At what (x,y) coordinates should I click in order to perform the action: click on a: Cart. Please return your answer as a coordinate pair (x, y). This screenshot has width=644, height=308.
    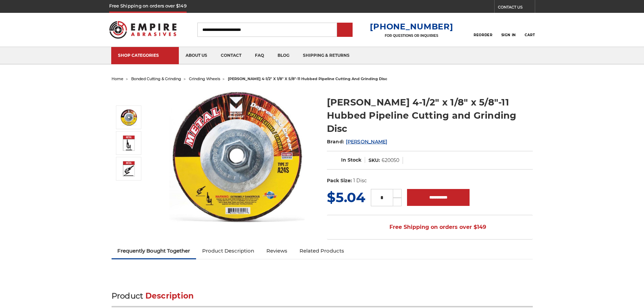
    Looking at the image, I should click on (529, 30).